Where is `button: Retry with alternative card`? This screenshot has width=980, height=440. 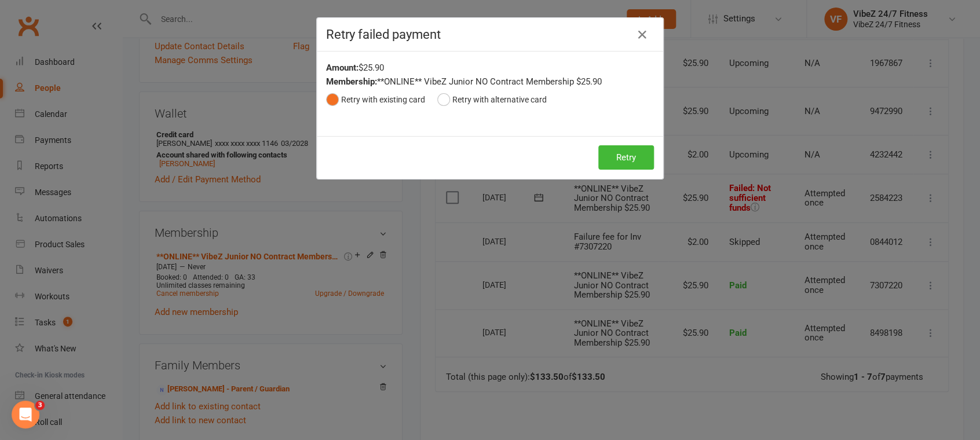
button: Retry with alternative card is located at coordinates (492, 100).